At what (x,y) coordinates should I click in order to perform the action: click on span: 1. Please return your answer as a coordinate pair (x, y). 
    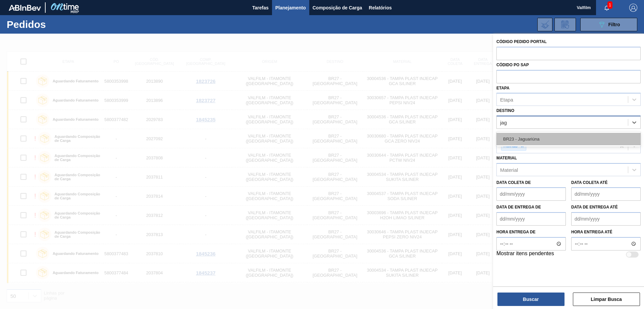
    Looking at the image, I should click on (610, 5).